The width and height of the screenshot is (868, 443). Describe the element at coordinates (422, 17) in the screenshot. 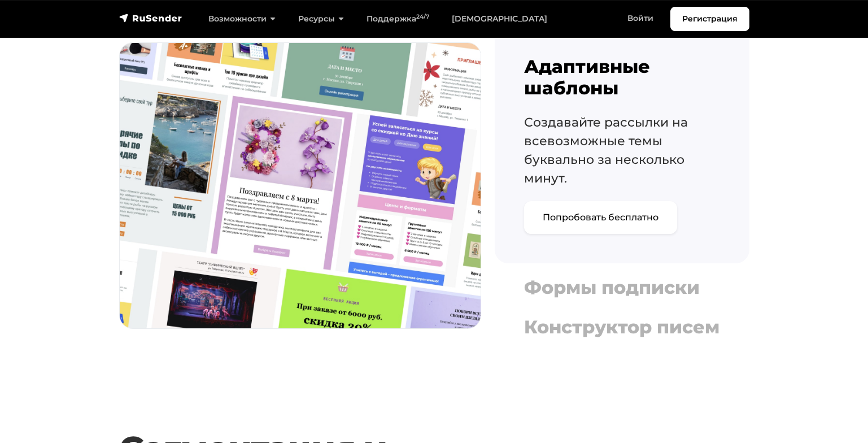

I see `sup: 24/7` at that location.